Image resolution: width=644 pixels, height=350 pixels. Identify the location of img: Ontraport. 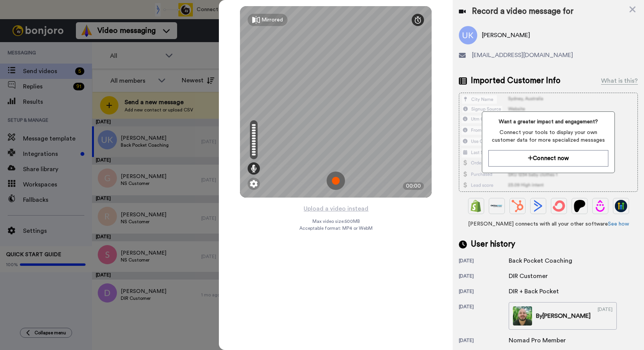
(497, 206).